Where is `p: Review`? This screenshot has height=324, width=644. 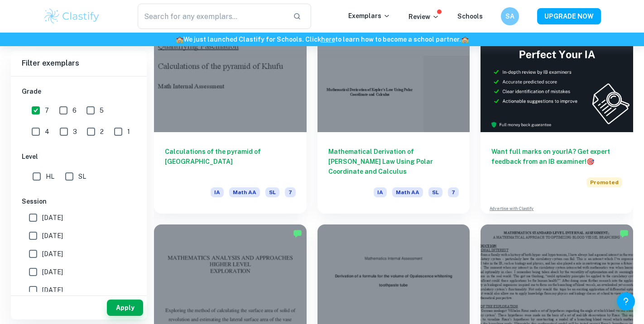 p: Review is located at coordinates (424, 17).